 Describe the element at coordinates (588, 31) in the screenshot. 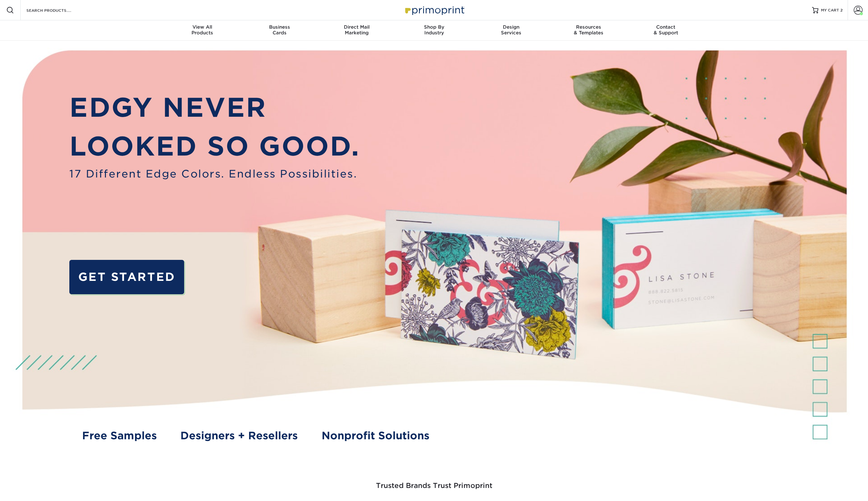

I see `a: Resources& Templates` at that location.